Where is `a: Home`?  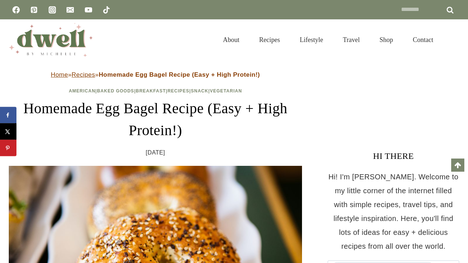 a: Home is located at coordinates (59, 75).